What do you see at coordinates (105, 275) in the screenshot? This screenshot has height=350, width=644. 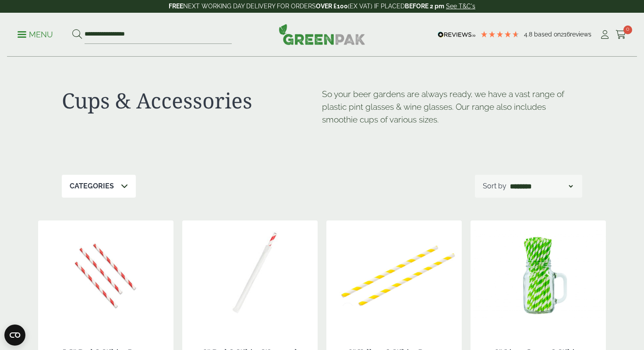 I see `a: 10210.04-High Red White Sip - Copy` at bounding box center [105, 275].